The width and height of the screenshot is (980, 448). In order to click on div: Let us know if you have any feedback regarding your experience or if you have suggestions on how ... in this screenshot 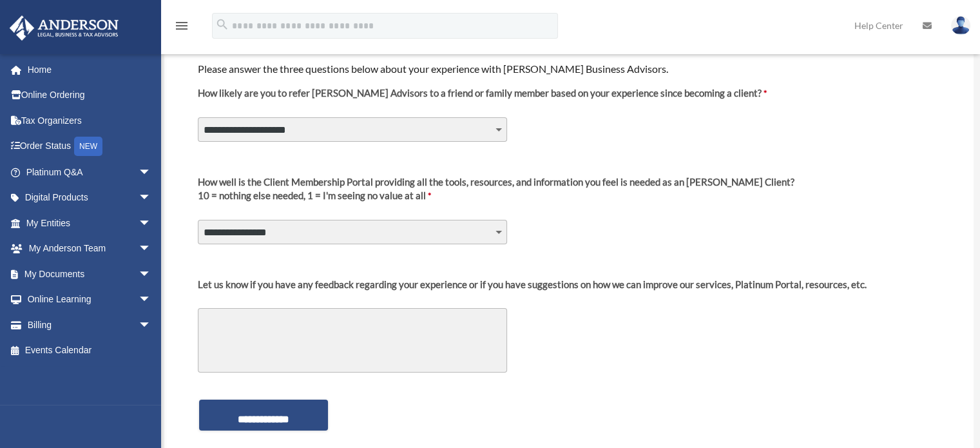, I will do `click(532, 284)`.